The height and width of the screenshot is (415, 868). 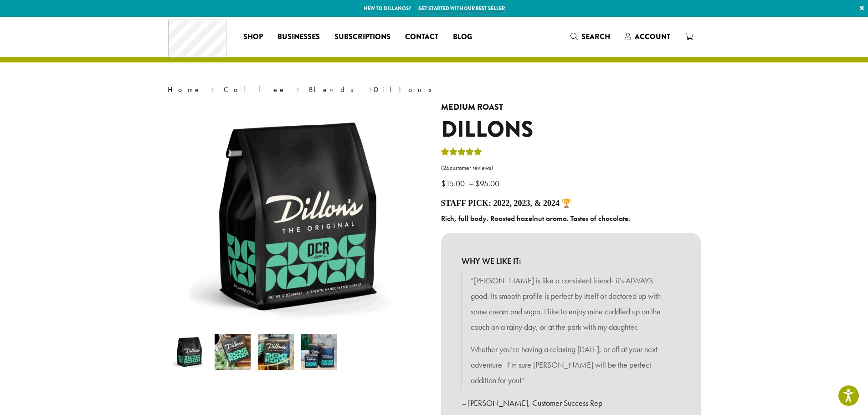 What do you see at coordinates (595, 36) in the screenshot?
I see `span: Search` at bounding box center [595, 36].